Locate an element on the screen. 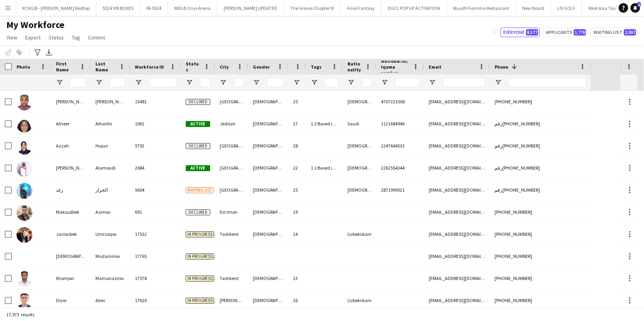 This screenshot has height=321, width=644. div: Saudi is located at coordinates (359, 123).